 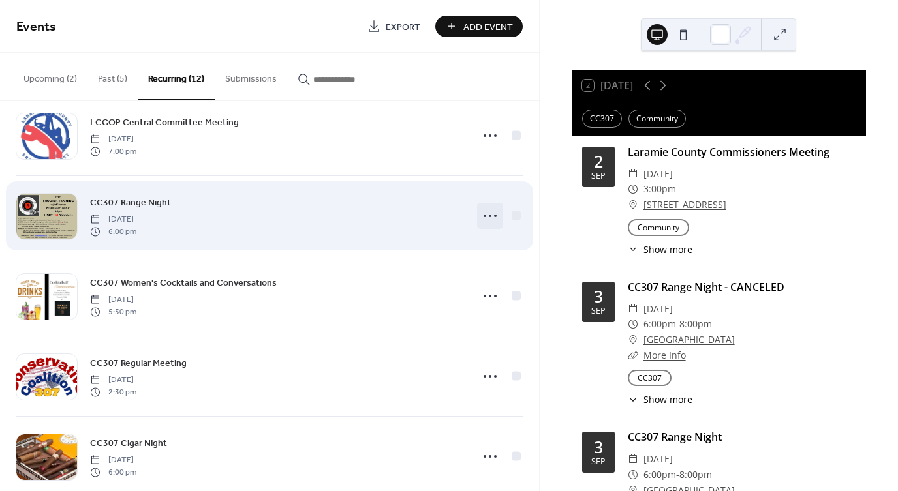 What do you see at coordinates (706, 287) in the screenshot?
I see `a: CC307 Range Night - CANCELED` at bounding box center [706, 287].